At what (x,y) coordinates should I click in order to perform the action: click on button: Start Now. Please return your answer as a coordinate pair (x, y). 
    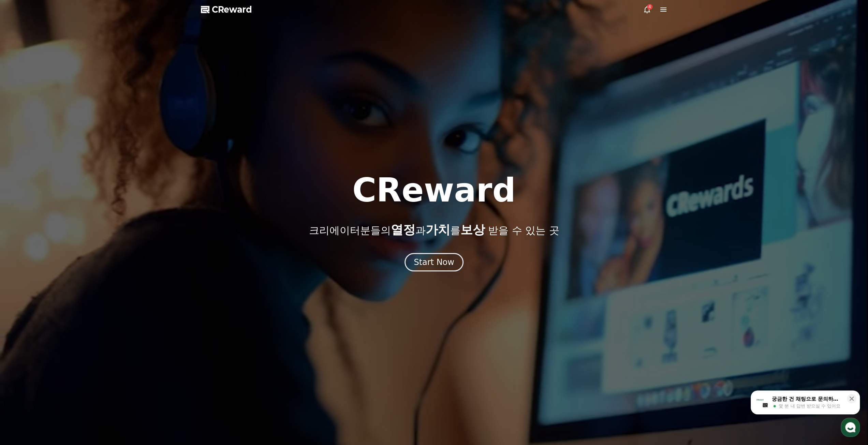
    Looking at the image, I should click on (434, 263).